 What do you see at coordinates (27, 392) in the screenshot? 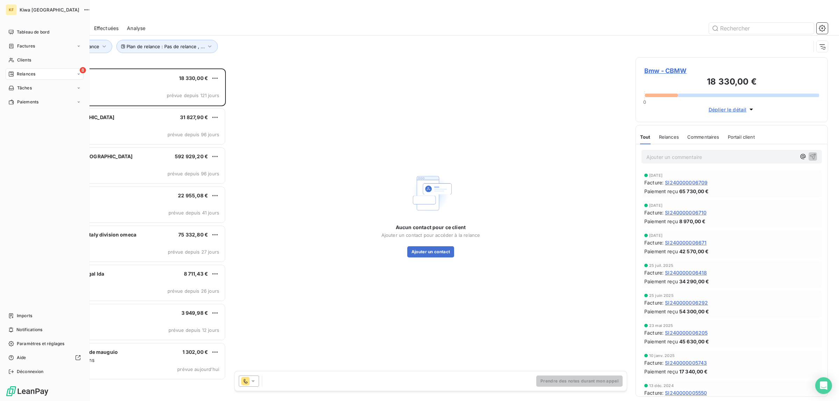
I see `img: Logo LeanPay` at bounding box center [27, 392].